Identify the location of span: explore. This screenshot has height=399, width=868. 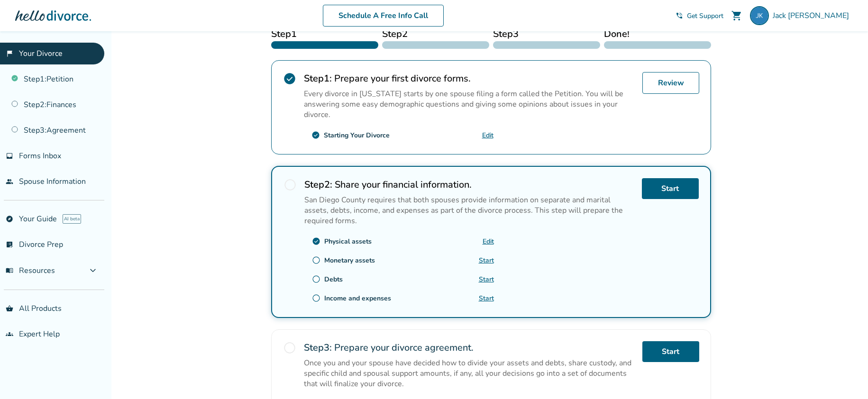
(10, 219).